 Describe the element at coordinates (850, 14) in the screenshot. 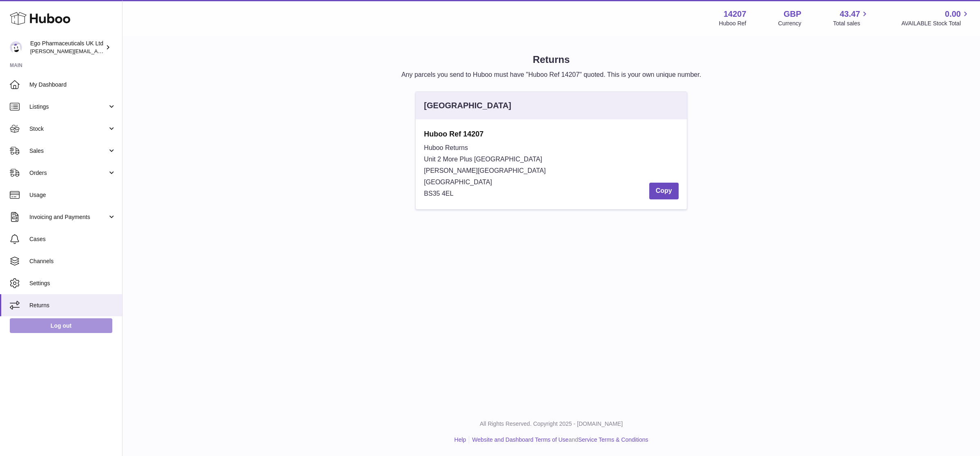

I see `span: 43.47` at that location.